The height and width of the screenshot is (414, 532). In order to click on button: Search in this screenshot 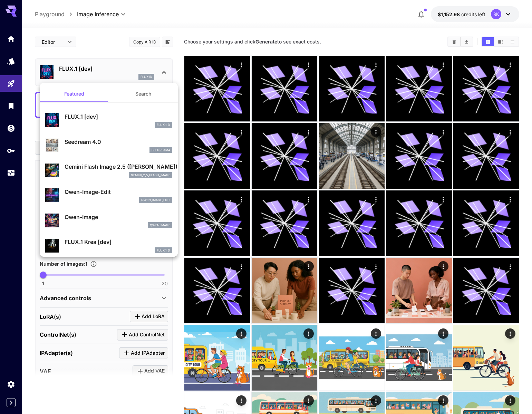, I will do `click(143, 94)`.